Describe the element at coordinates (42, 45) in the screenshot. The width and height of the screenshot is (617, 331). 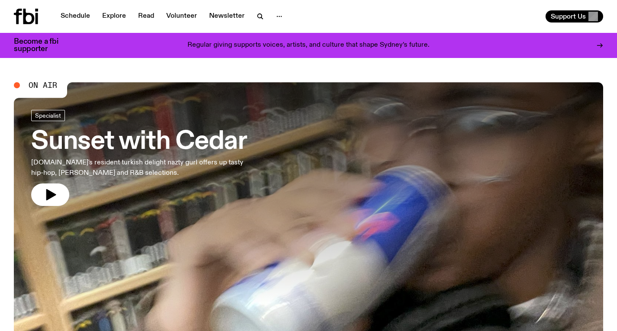
I see `h3: Become a fbi supporter` at that location.